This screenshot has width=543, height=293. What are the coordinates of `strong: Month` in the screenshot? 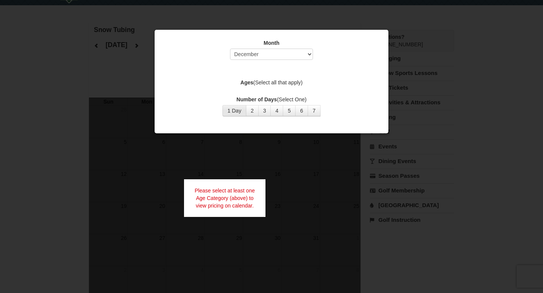 It's located at (271, 43).